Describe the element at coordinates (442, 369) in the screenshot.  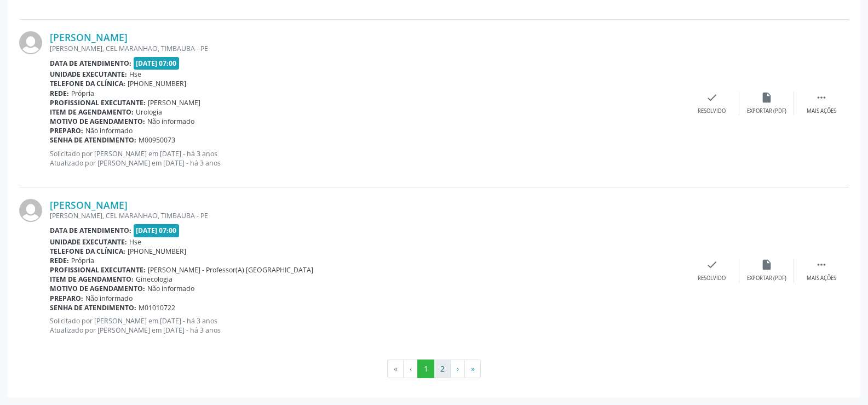
I see `button: Go to page 2` at that location.